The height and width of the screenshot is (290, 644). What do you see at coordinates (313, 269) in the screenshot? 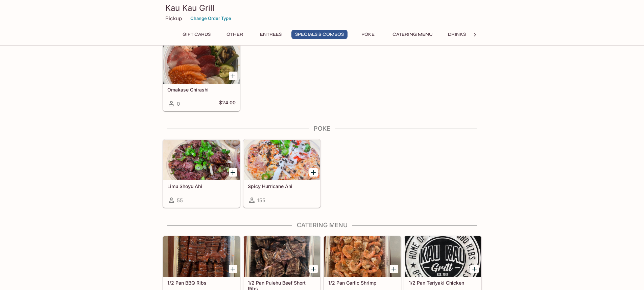
I see `button: Add 1/2 Pan Pulehu Beef Short Ribs` at bounding box center [313, 269].